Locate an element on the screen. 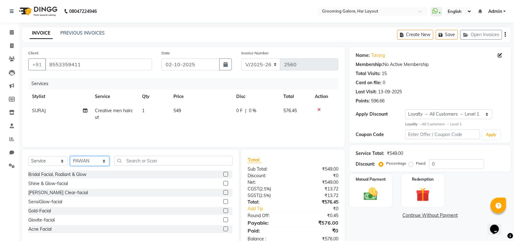  span: Creative men haircut is located at coordinates (114, 114).